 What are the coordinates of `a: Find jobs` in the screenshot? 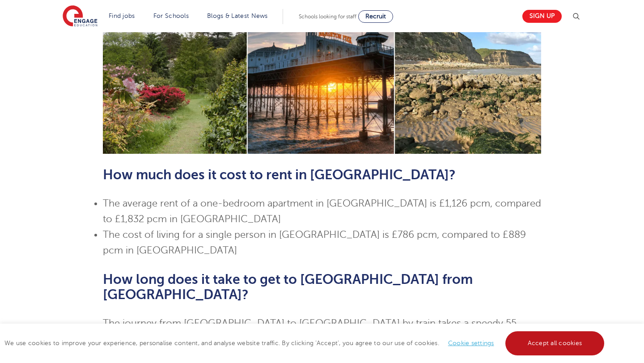 It's located at (121, 16).